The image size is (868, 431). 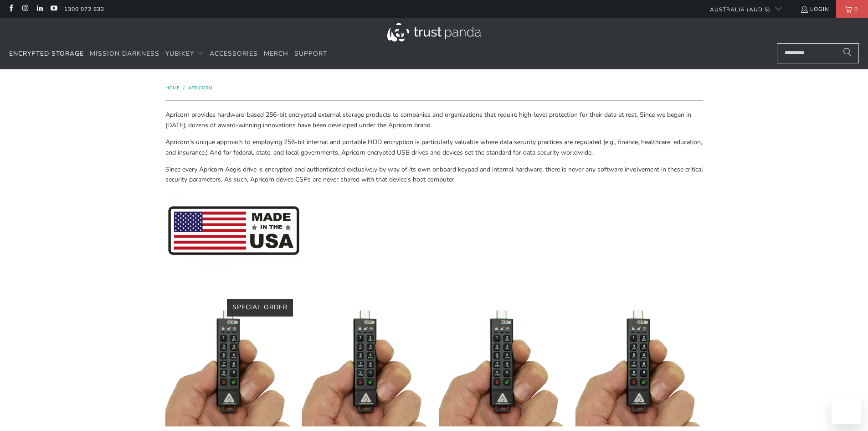 I want to click on a: Accessories, so click(x=234, y=54).